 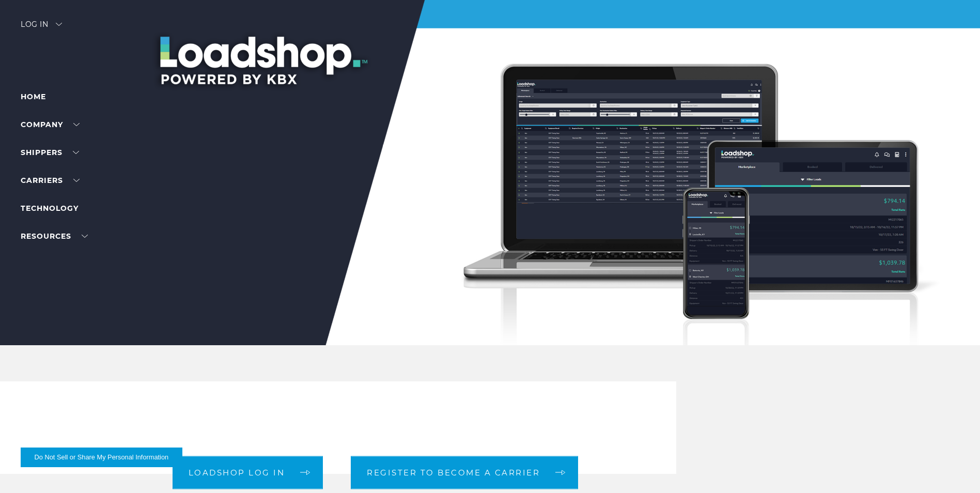 I want to click on a: Home, so click(x=33, y=96).